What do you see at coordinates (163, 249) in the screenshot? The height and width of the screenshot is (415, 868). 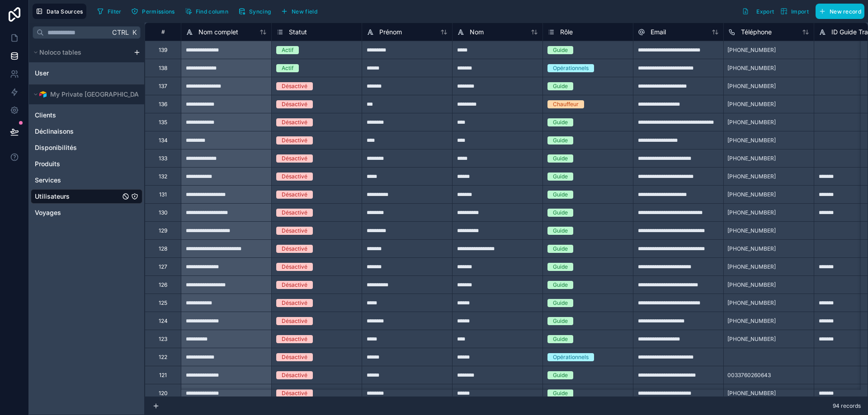 I see `div: 128` at bounding box center [163, 249].